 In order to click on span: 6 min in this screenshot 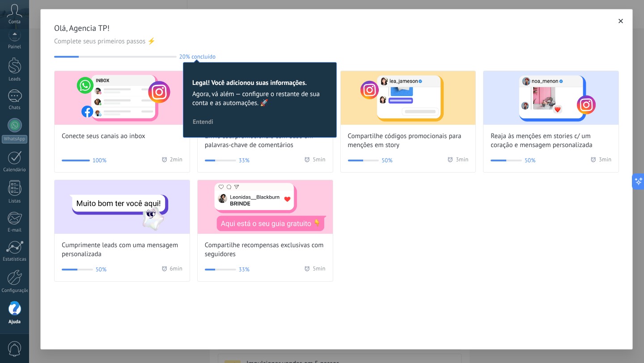, I will do `click(176, 270)`.